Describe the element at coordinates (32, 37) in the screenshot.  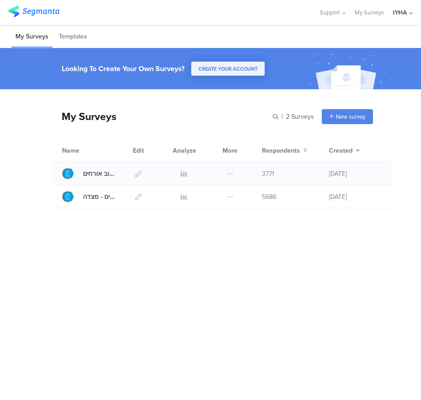
I see `li: My Surveys` at that location.